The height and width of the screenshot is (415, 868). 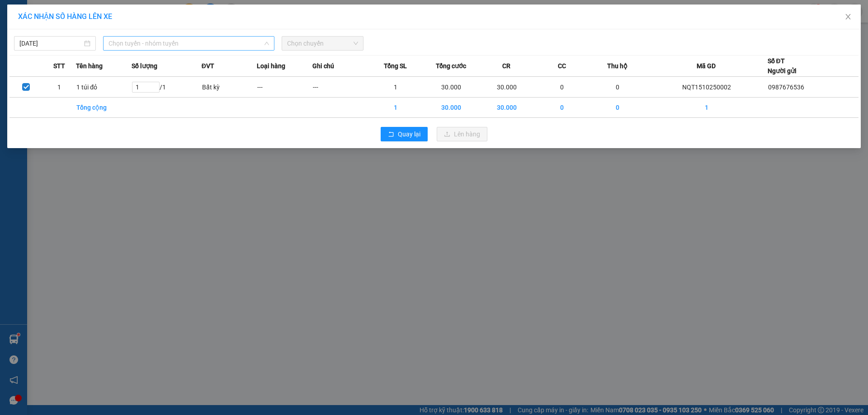 I want to click on td: Tổng cộng, so click(x=104, y=108).